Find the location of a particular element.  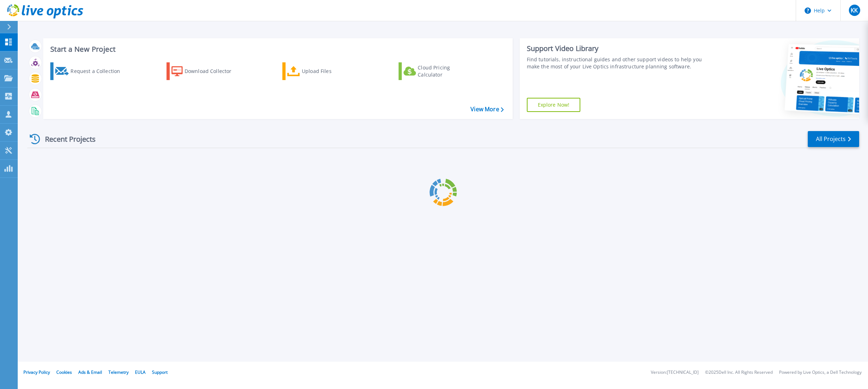

a: Upload Files is located at coordinates (322, 71).